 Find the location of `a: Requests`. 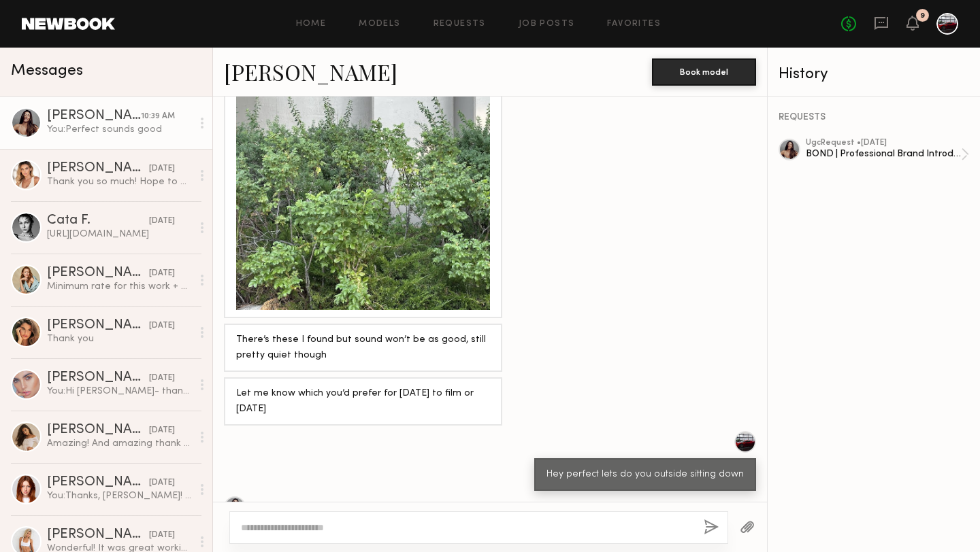

a: Requests is located at coordinates (459, 24).